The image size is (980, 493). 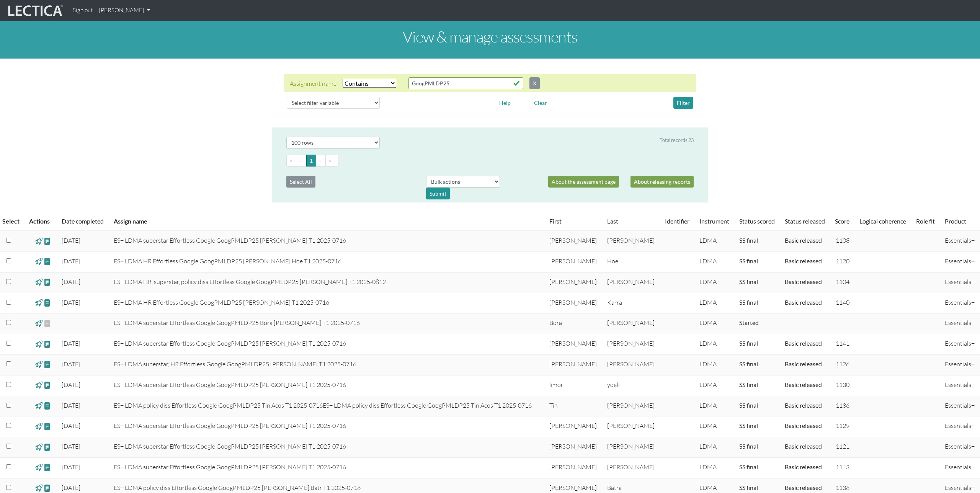 I want to click on span: 1129, so click(x=843, y=426).